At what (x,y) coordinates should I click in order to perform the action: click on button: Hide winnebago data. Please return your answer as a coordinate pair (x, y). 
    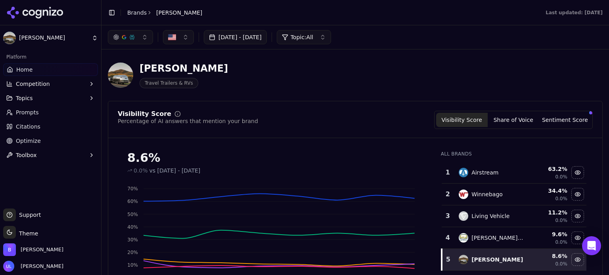
    Looking at the image, I should click on (577, 195).